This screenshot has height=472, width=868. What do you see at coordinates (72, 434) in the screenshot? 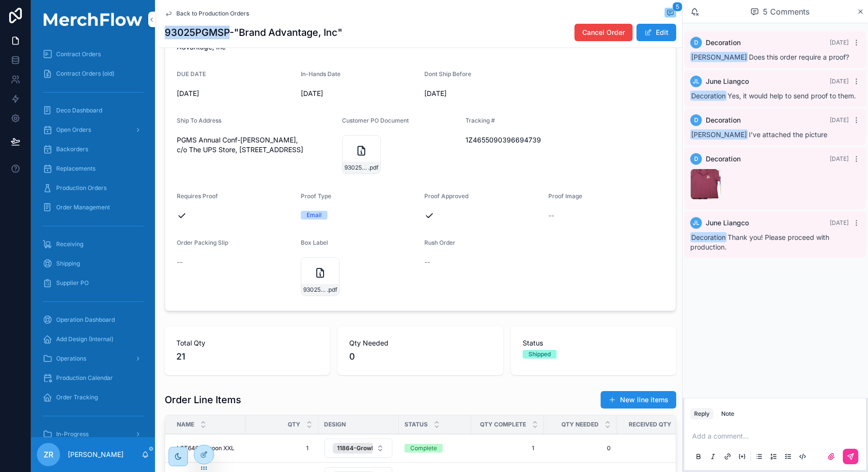
I see `span: In-Progress` at bounding box center [72, 434].